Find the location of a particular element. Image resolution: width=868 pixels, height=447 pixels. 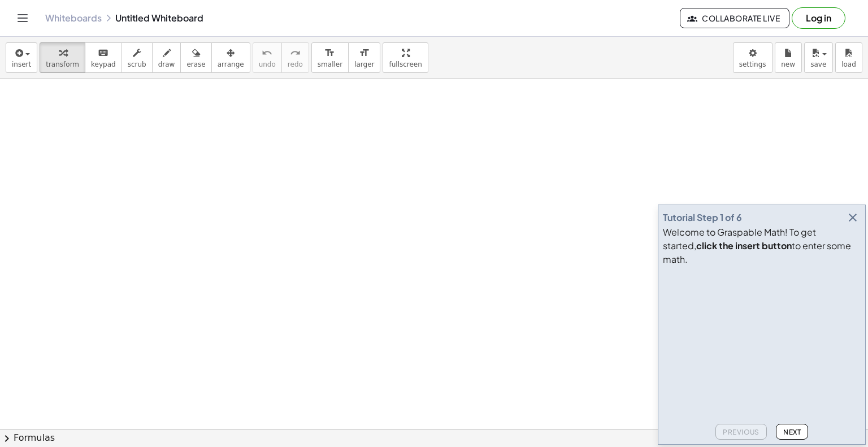

button: Next is located at coordinates (791, 431).